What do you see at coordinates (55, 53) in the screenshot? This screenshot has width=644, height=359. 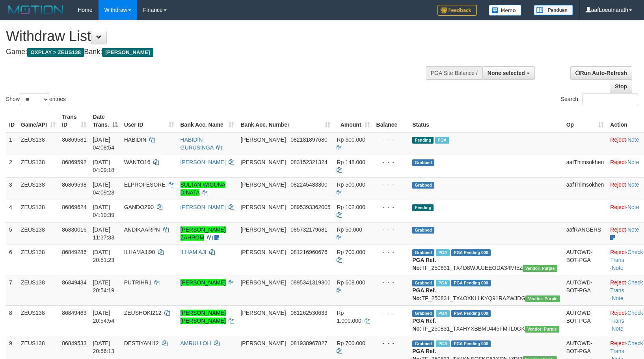 I see `span: OXPLAY > ZEUS138` at bounding box center [55, 53].